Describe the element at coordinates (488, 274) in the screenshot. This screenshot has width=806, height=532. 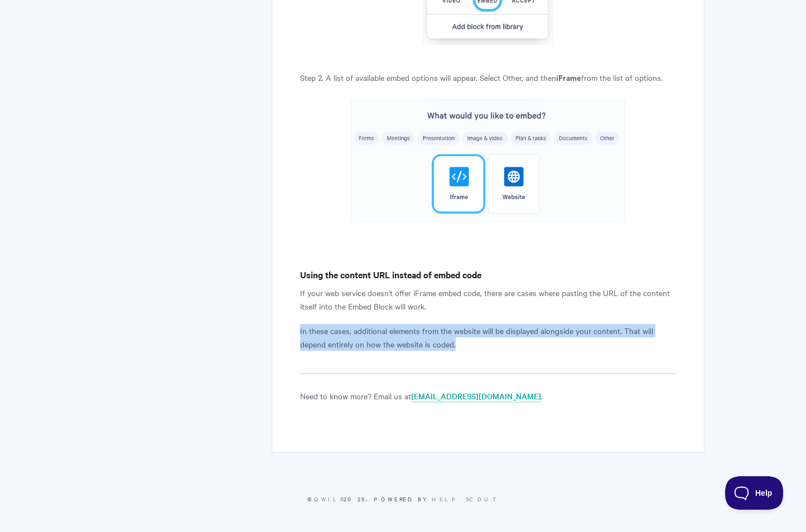
I see `h4: Using the content URL instead of embed code` at that location.